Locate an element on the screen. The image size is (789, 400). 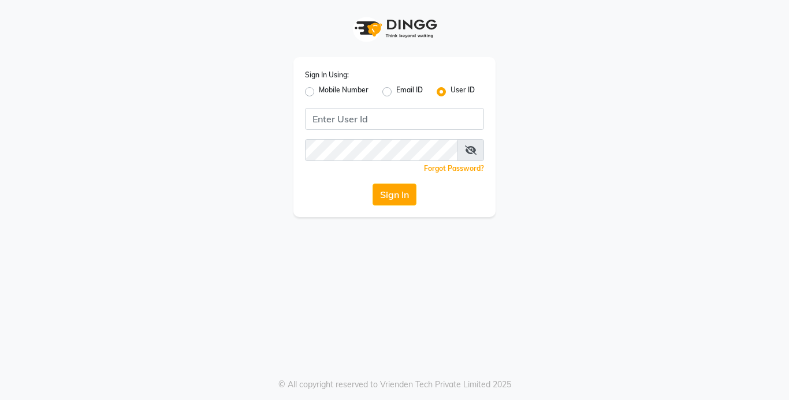
img: logo1.svg is located at coordinates (395, 28).